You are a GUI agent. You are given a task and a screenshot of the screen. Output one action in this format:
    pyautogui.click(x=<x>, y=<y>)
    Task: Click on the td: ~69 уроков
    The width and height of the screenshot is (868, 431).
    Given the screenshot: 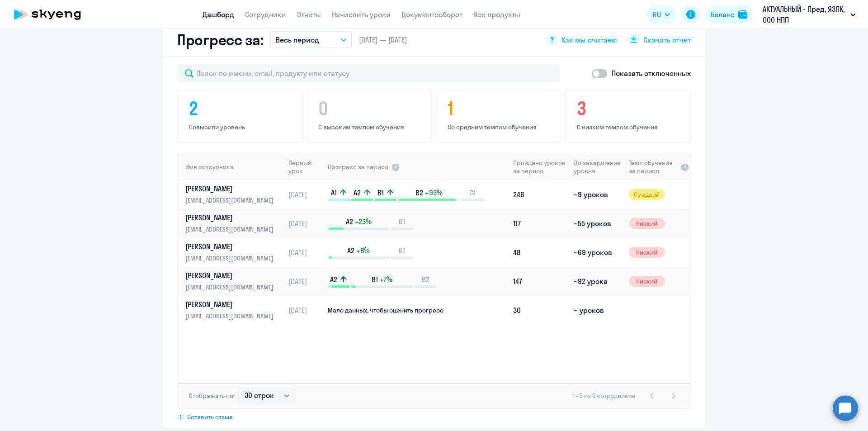 What is the action you would take?
    pyautogui.click(x=597, y=252)
    